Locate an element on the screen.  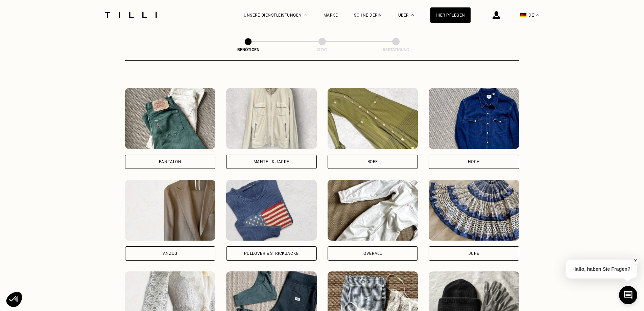
div: Marke is located at coordinates (331, 15).